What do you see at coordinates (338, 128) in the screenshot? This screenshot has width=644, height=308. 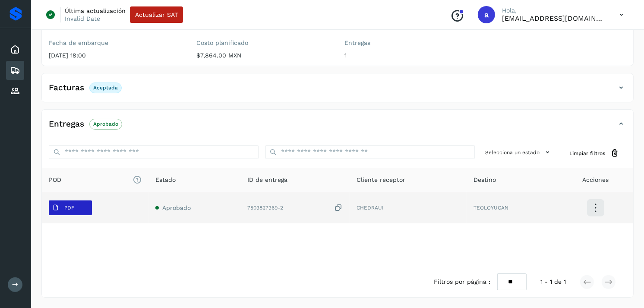 I see `div: EntregasAprobado` at bounding box center [338, 128].